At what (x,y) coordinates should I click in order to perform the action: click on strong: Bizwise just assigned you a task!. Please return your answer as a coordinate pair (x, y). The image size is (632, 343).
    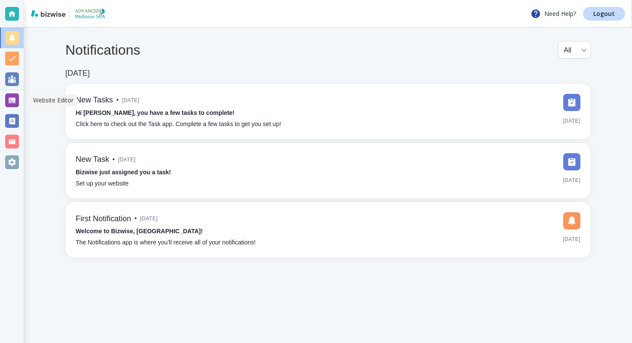
    Looking at the image, I should click on (123, 172).